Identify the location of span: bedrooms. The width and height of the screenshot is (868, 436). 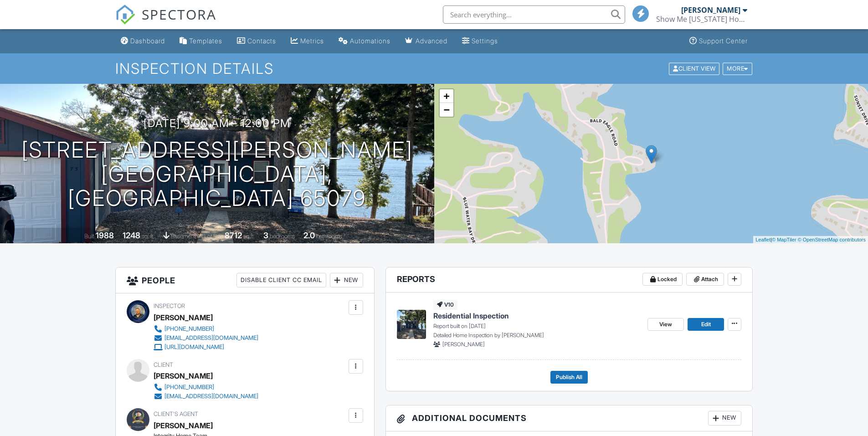
(282, 236).